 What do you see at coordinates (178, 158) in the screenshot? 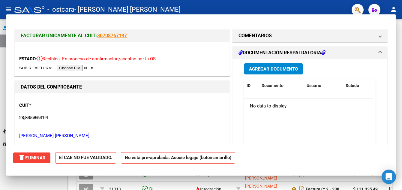
I see `strong: No está pre-aprobada. Asocie legajo (botón amarillo)` at bounding box center [178, 158].